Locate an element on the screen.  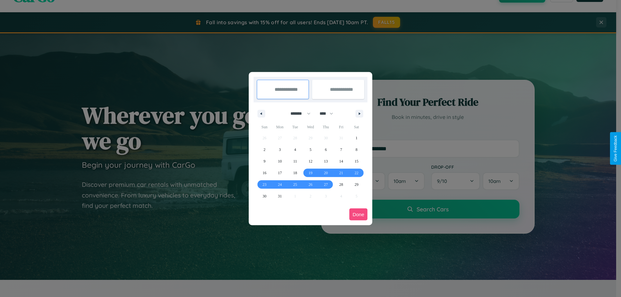
span: 5 is located at coordinates (310, 150).